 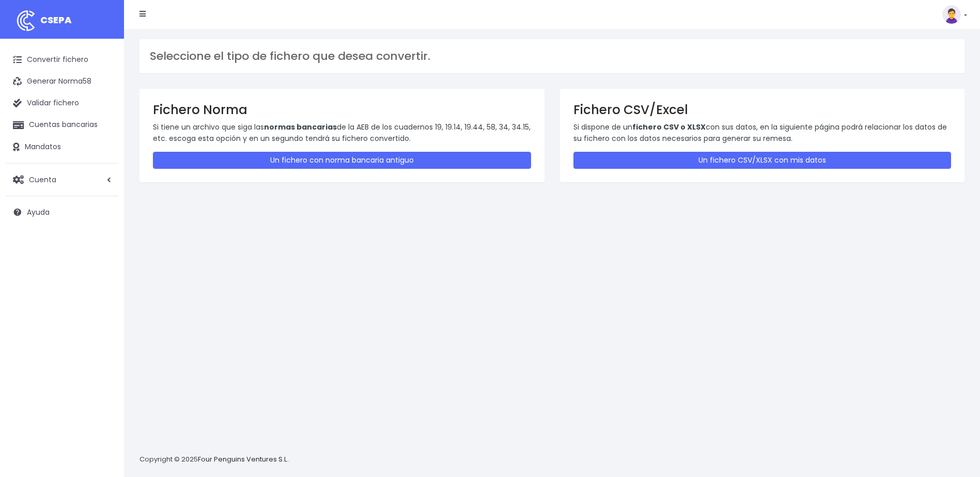 What do you see at coordinates (62, 212) in the screenshot?
I see `a: Ayuda` at bounding box center [62, 212].